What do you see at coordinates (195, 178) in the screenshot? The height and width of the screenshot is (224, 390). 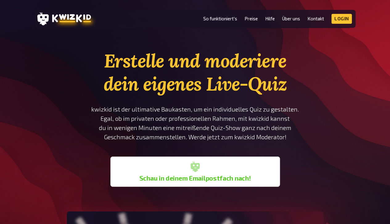 I see `b: Schau in deinem Emailpostfach nach!` at bounding box center [195, 178].